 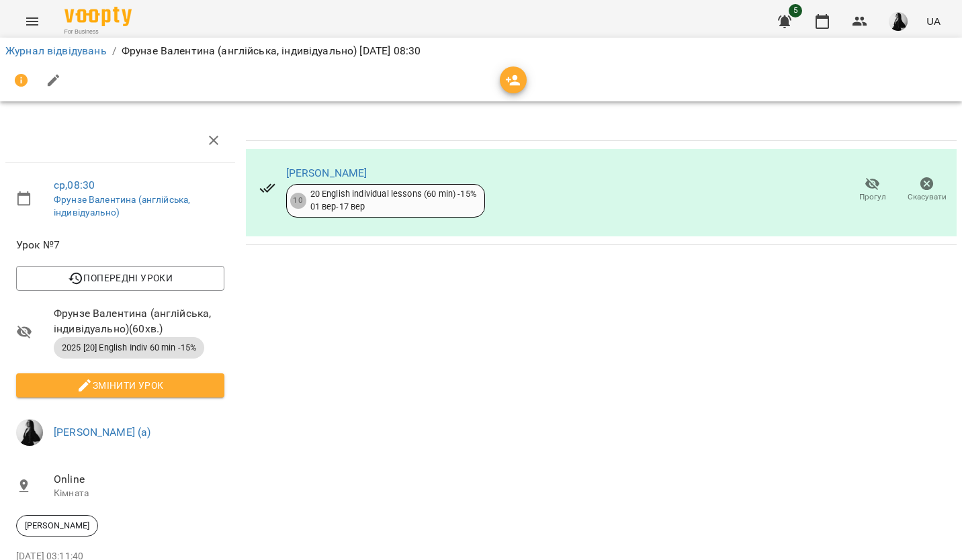 What do you see at coordinates (481, 51) in the screenshot?
I see `nav: breadcrumb` at bounding box center [481, 51].